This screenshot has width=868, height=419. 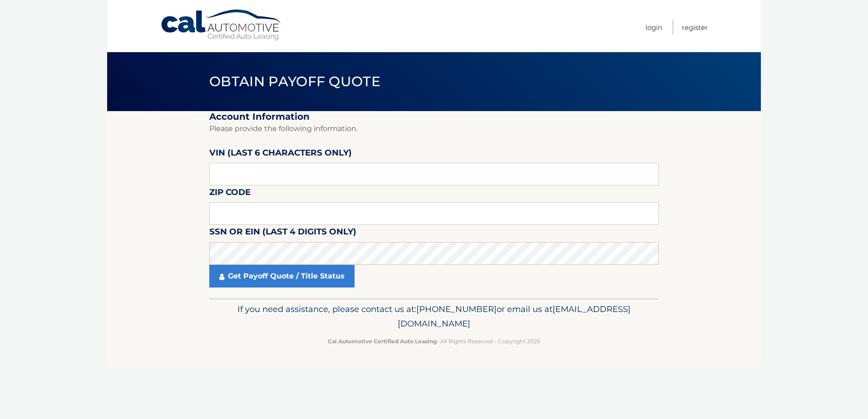 I want to click on a: Cal Automotive, so click(x=221, y=25).